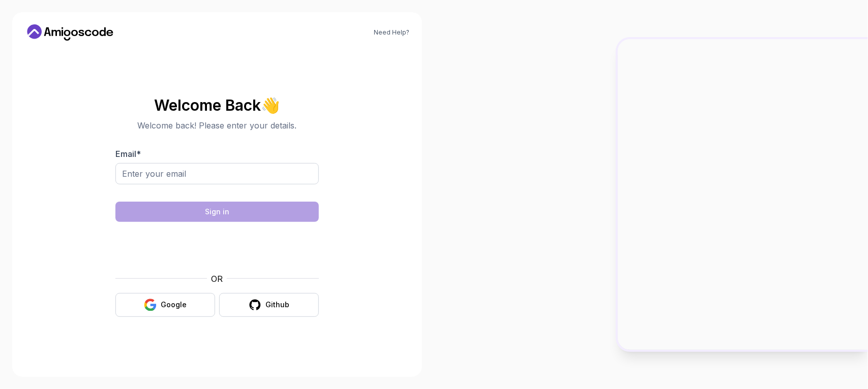 The width and height of the screenshot is (868, 389). What do you see at coordinates (392, 33) in the screenshot?
I see `a: Need Help?` at bounding box center [392, 33].